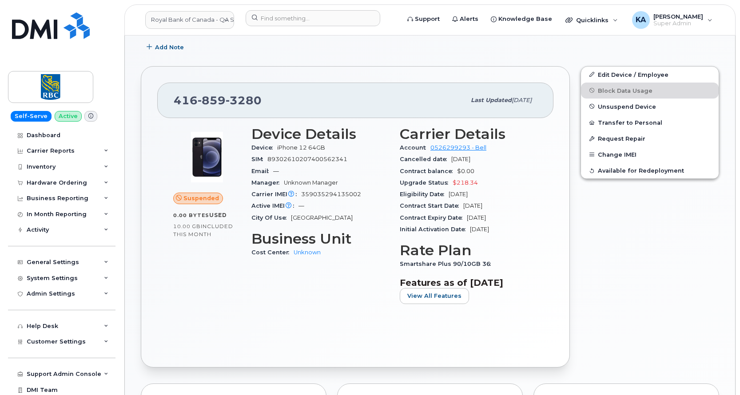 The height and width of the screenshot is (395, 740). I want to click on img: image20231002-4137094-4ke690.jpeg, so click(207, 157).